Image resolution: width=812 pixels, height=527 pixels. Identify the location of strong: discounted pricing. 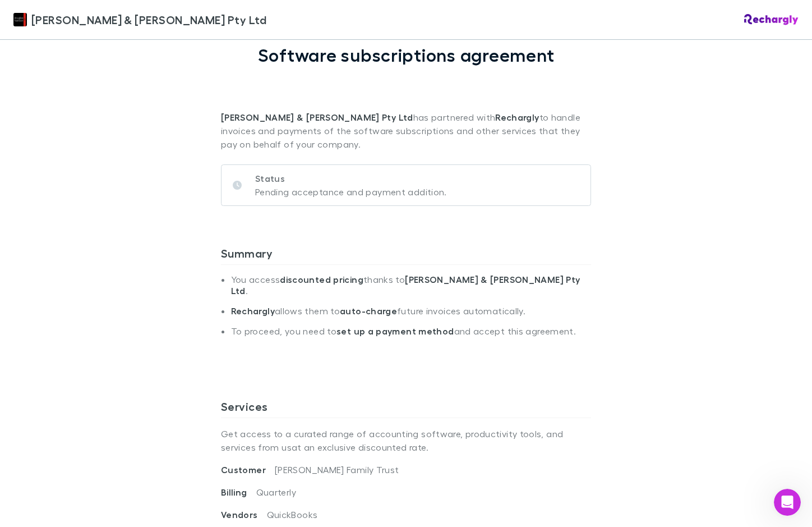
(321, 279).